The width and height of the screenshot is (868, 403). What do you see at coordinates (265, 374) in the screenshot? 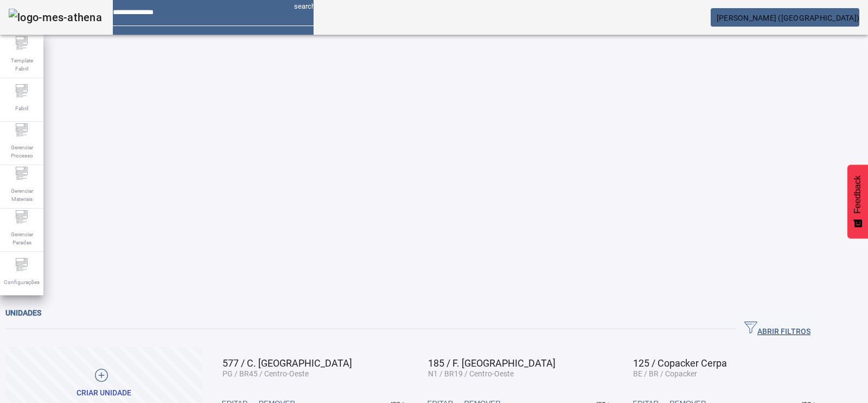
I see `span: PG / BR45 / Centro-Oeste` at bounding box center [265, 374].